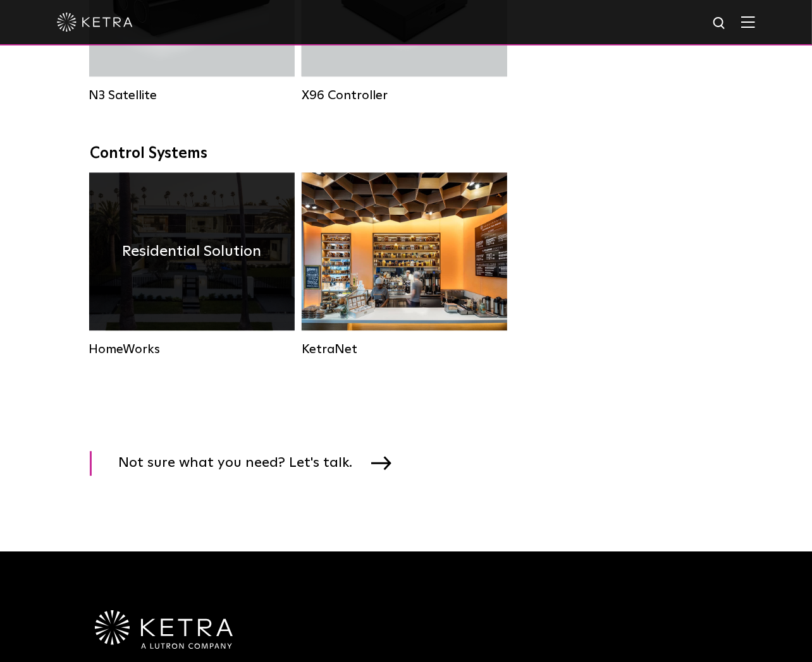 The image size is (812, 662). Describe the element at coordinates (192, 252) in the screenshot. I see `h4: Residential Solution` at that location.